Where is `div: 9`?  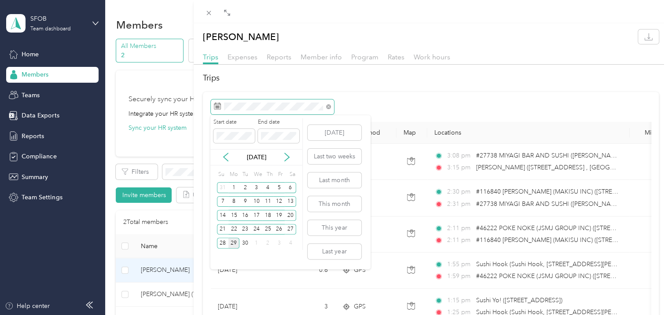 div: 9 is located at coordinates (245, 202).